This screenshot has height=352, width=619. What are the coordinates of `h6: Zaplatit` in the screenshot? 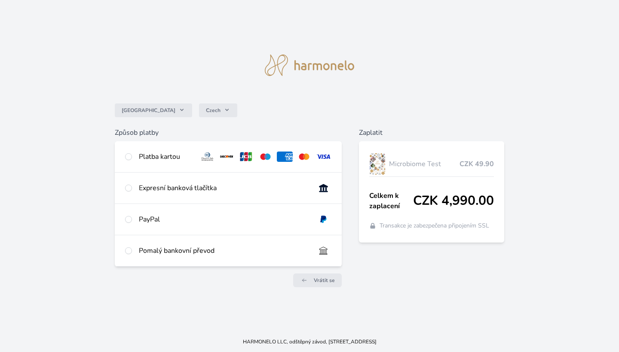 It's located at (431, 133).